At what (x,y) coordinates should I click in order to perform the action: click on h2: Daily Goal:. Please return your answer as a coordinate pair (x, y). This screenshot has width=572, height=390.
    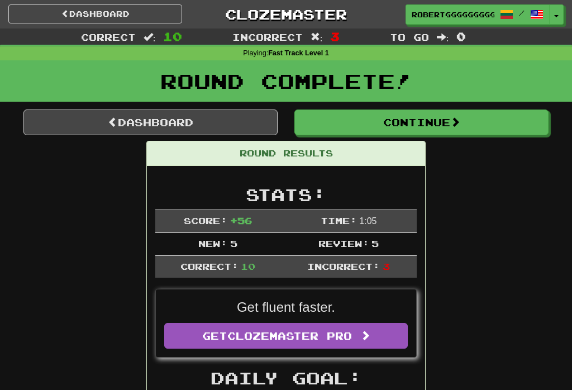
    Looking at the image, I should click on (286, 378).